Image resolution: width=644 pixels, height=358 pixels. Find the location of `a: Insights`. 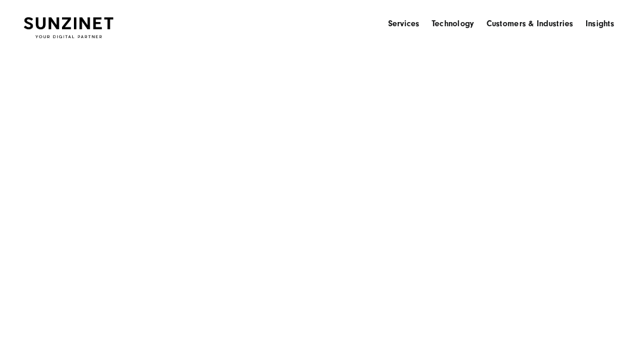

a: Insights is located at coordinates (600, 24).